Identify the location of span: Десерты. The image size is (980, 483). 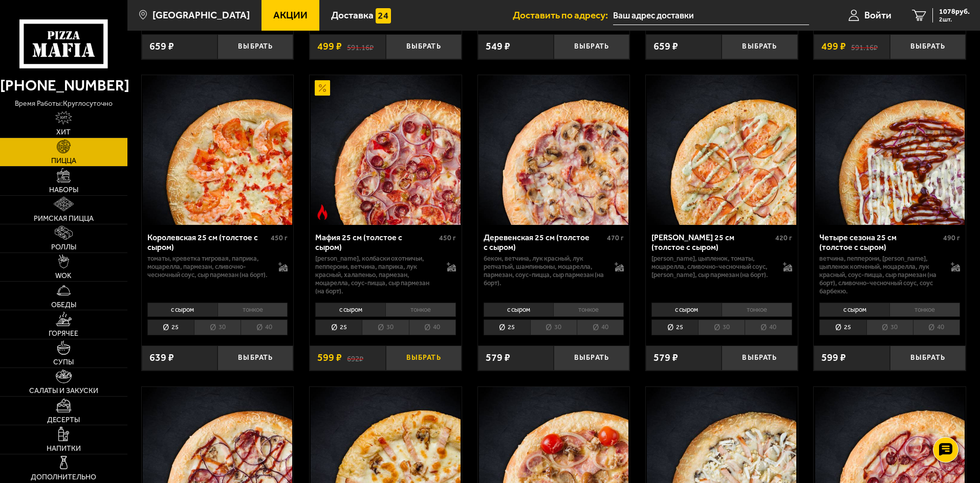
(64, 420).